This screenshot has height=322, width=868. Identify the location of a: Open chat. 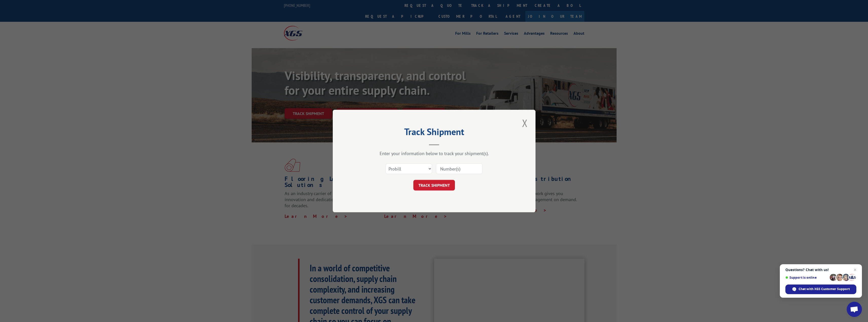
(854, 310).